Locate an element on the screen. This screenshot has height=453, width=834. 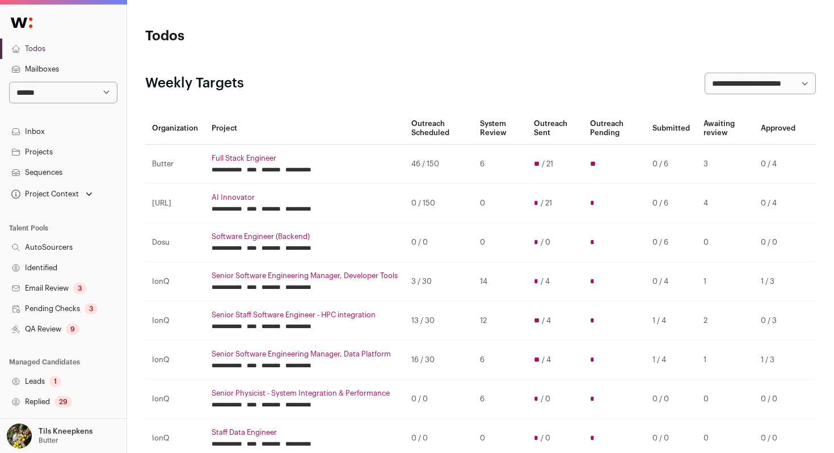
a: AI Innovator is located at coordinates (305, 197).